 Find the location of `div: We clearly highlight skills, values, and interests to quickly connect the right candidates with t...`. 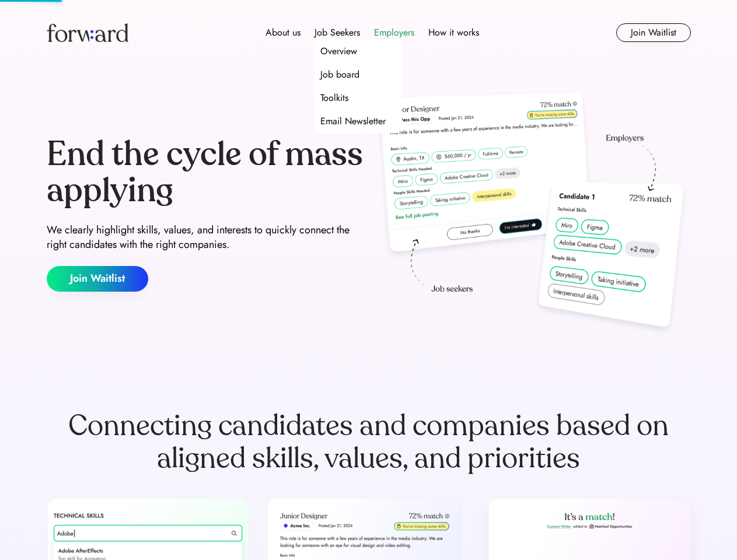

div: We clearly highlight skills, values, and interests to quickly connect the right candidates with t... is located at coordinates (205, 237).